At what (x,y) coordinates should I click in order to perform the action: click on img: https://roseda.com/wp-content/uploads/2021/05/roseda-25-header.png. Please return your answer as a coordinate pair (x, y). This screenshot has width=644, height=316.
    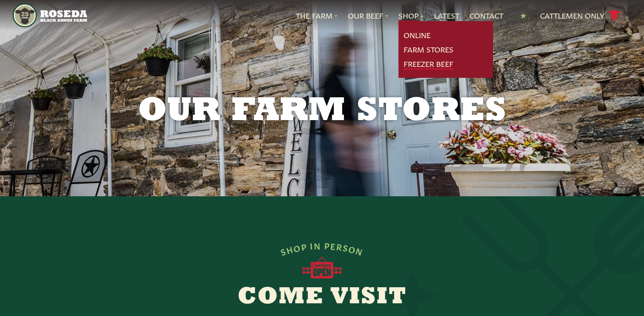
    Looking at the image, I should click on (50, 15).